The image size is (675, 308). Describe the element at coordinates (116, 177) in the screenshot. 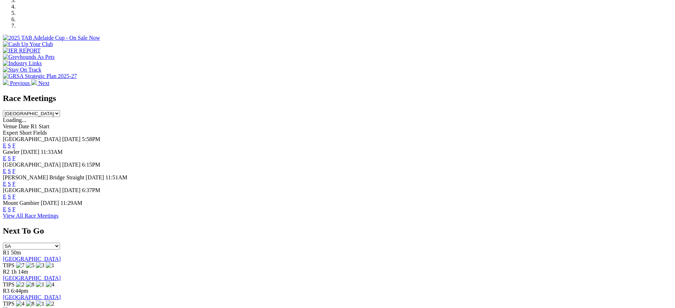

I see `span: 11:51AM` at that location.